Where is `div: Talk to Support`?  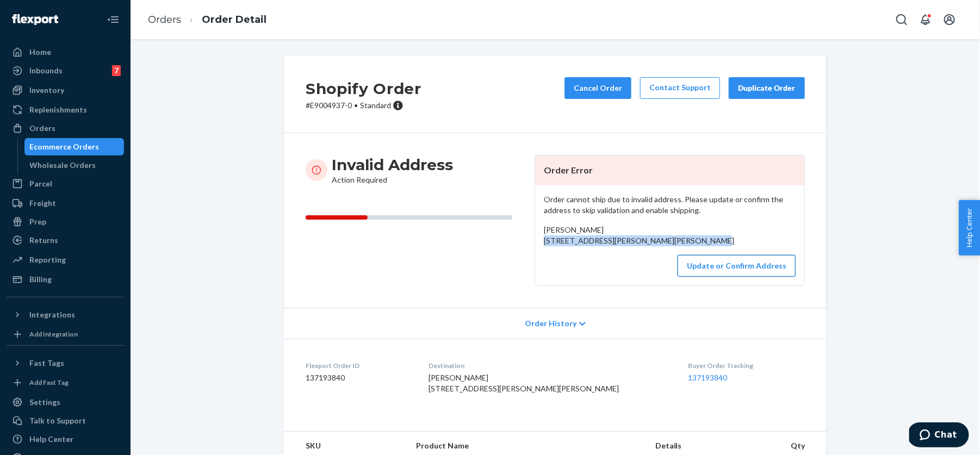 div: Talk to Support is located at coordinates (58, 420).